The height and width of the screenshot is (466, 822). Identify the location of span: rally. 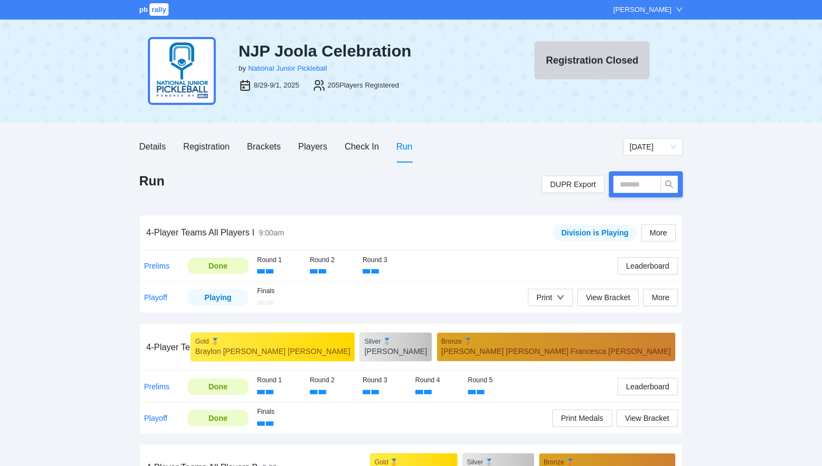
(159, 9).